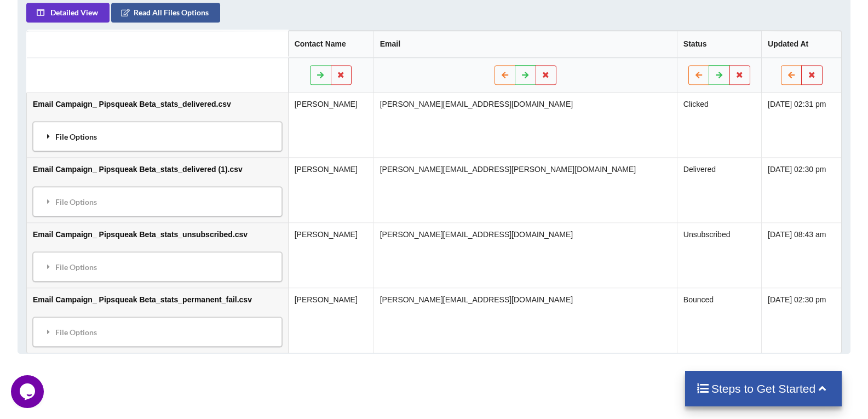 The image size is (868, 419). Describe the element at coordinates (719, 190) in the screenshot. I see `td: Delivered` at that location.